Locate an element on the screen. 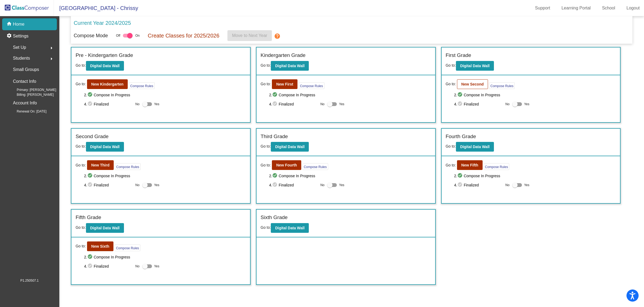 The width and height of the screenshot is (644, 307). span: Set Up is located at coordinates (19, 48).